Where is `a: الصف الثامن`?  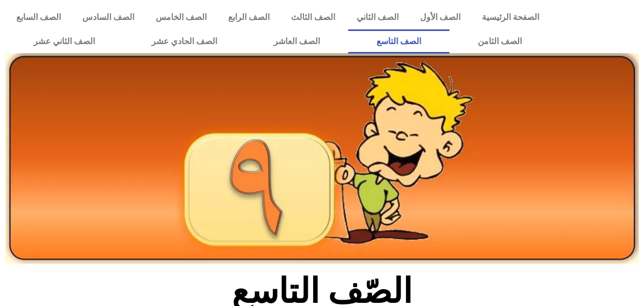 a: الصف الثامن is located at coordinates (500, 41).